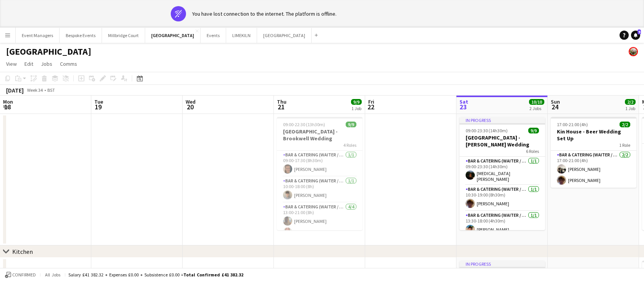 This screenshot has height=281, width=644. What do you see at coordinates (594, 135) in the screenshot?
I see `h3: Kin House - Beer Wedding Set Up` at bounding box center [594, 135].